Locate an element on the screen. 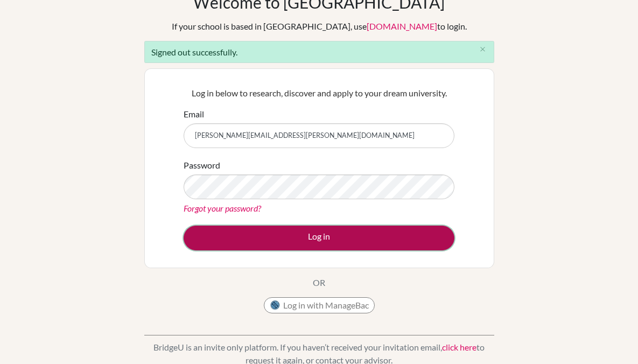 Image resolution: width=638 pixels, height=364 pixels. p: OR is located at coordinates (319, 283).